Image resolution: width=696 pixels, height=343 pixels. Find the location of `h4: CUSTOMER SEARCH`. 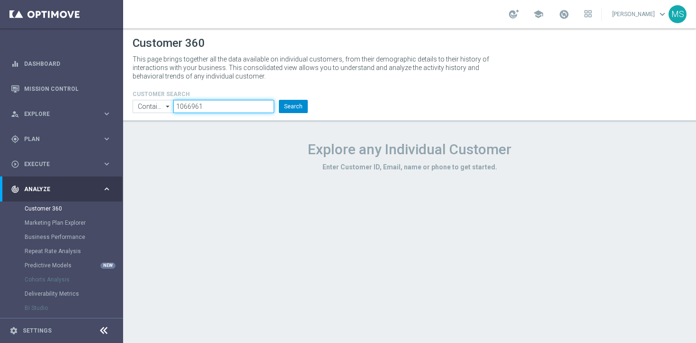

h4: CUSTOMER SEARCH is located at coordinates (220, 94).